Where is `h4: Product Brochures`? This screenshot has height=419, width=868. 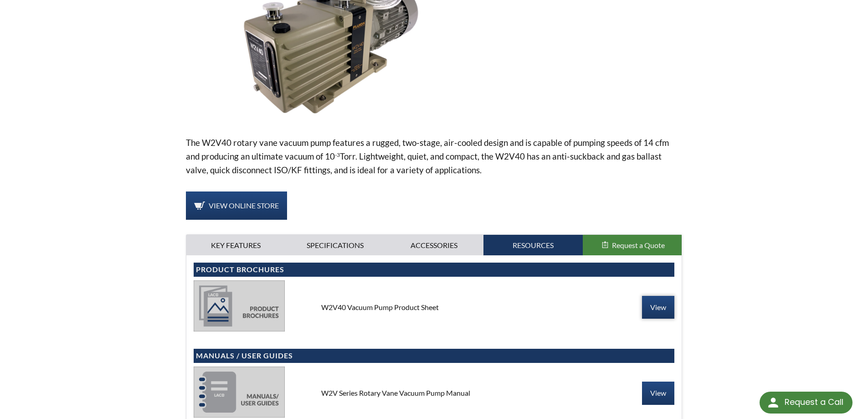 h4: Product Brochures is located at coordinates (434, 269).